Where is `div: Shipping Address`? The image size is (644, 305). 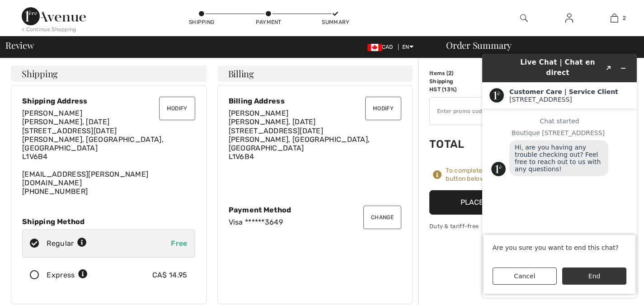
div: Shipping Address is located at coordinates (108, 101).